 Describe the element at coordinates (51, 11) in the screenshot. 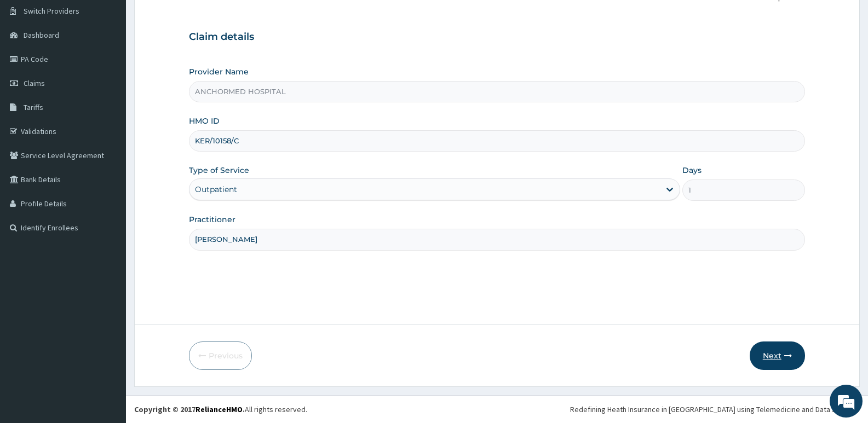

I see `span: Switch Providers` at that location.